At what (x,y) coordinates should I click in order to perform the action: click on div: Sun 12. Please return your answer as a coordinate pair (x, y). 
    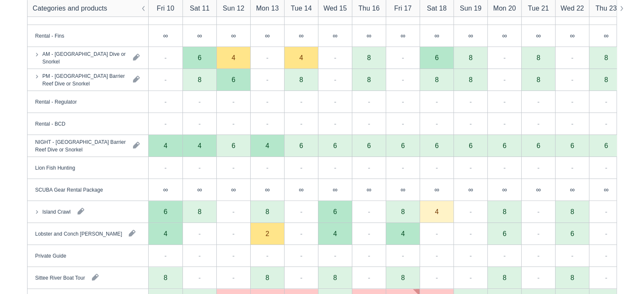
    Looking at the image, I should click on (233, 8).